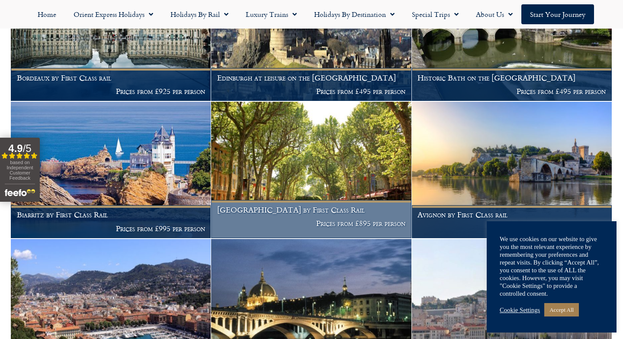  What do you see at coordinates (271, 14) in the screenshot?
I see `a: Luxury Trains` at bounding box center [271, 14].